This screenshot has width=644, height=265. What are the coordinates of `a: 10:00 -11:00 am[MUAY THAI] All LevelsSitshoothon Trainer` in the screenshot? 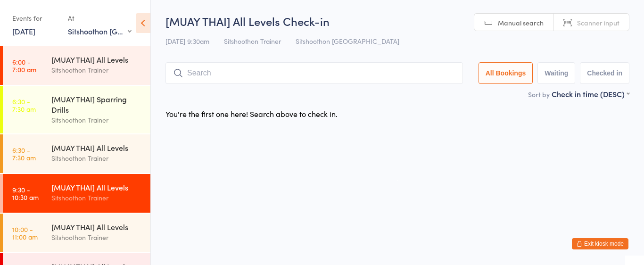 It's located at (76, 233).